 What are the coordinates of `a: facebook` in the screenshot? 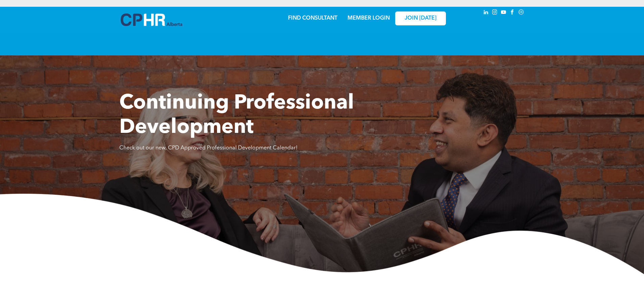 It's located at (513, 13).